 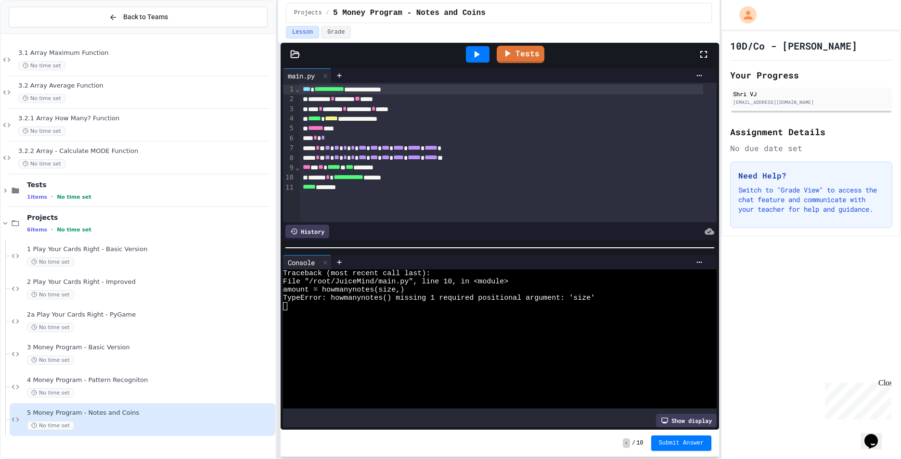 What do you see at coordinates (811, 148) in the screenshot?
I see `div: No due date set` at bounding box center [811, 148].